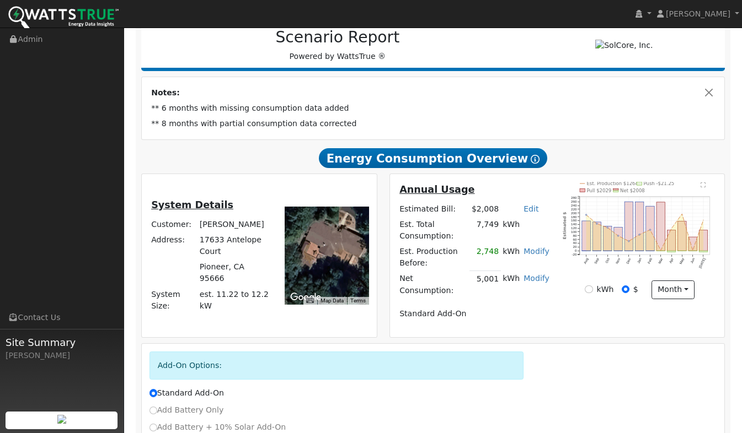 This screenshot has height=433, width=742. What do you see at coordinates (192, 205) in the screenshot?
I see `u: System Details` at bounding box center [192, 205].